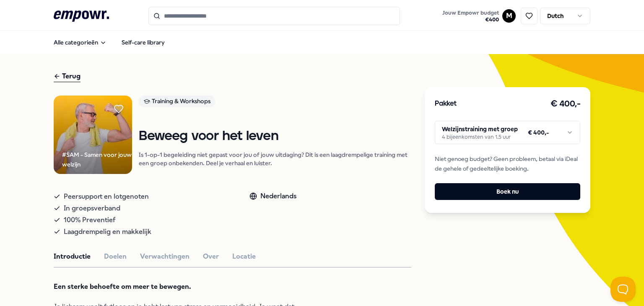 This screenshot has width=644, height=306. What do you see at coordinates (92, 135) in the screenshot?
I see `img: Product Image` at bounding box center [92, 135].